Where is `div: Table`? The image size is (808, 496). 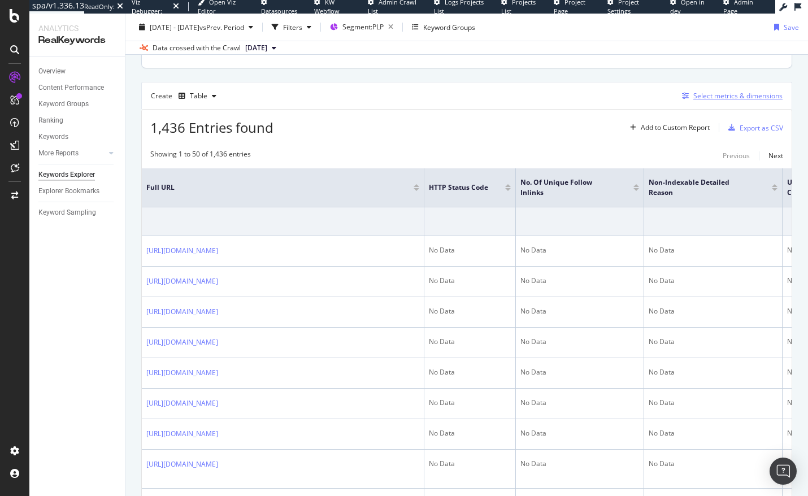 div: Table is located at coordinates (198, 96).